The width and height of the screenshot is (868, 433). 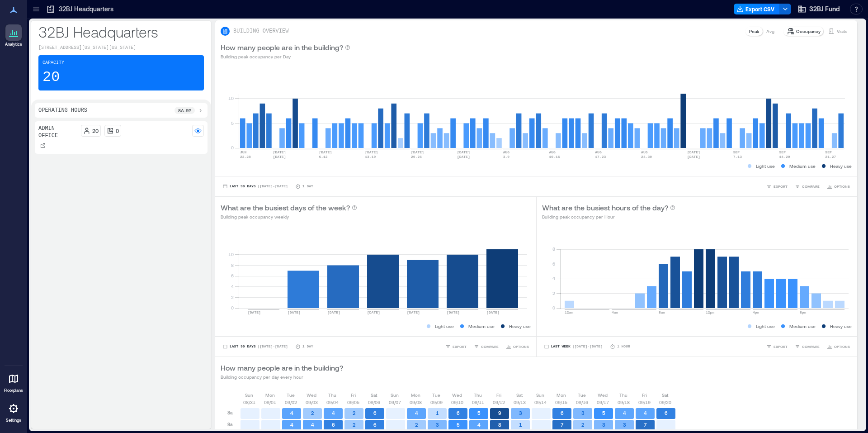 What do you see at coordinates (561, 402) in the screenshot?
I see `p: 09/15` at bounding box center [561, 402].